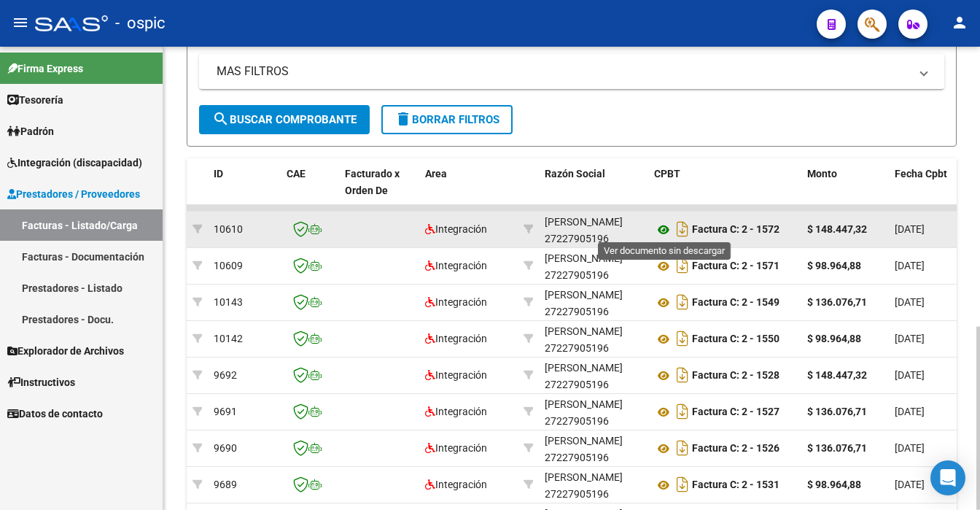  What do you see at coordinates (468, 190) in the screenshot?
I see `datatable-header-cell: Area` at bounding box center [468, 190].